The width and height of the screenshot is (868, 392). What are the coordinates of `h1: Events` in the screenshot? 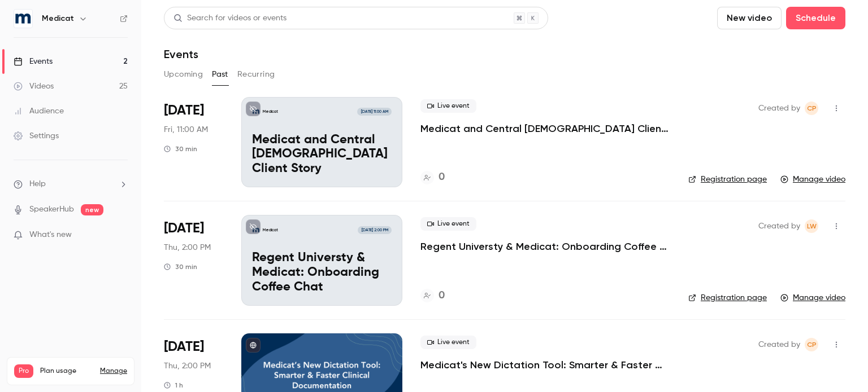 It's located at (181, 54).